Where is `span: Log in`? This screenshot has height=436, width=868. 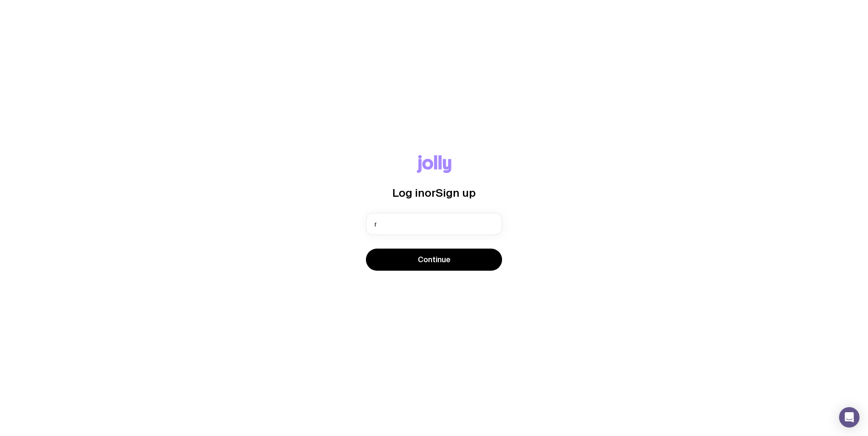 span: Log in is located at coordinates (409, 192).